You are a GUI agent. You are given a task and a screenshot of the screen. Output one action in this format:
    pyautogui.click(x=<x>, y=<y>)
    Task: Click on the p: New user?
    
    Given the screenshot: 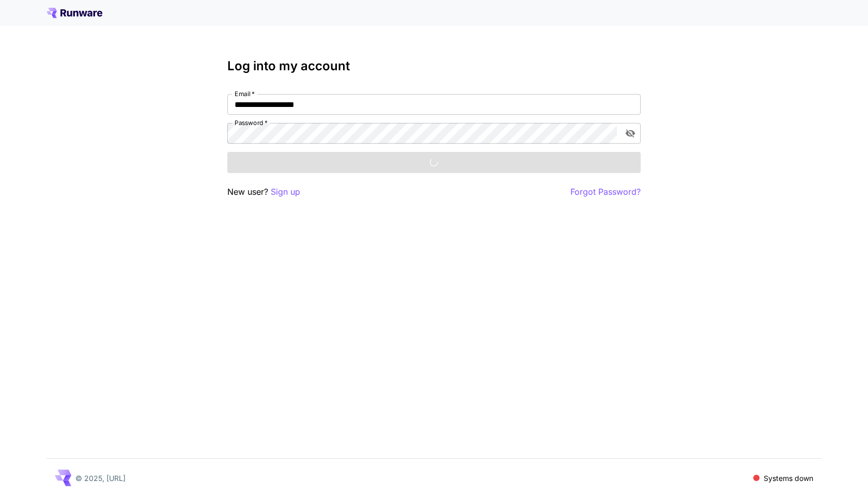 What is the action you would take?
    pyautogui.click(x=264, y=192)
    